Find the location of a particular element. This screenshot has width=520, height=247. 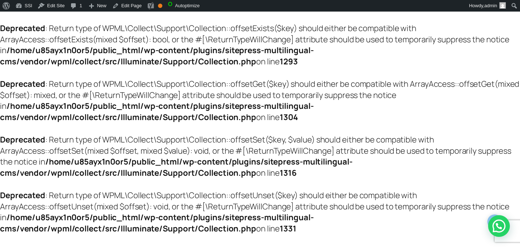

b: 1331 is located at coordinates (288, 229).